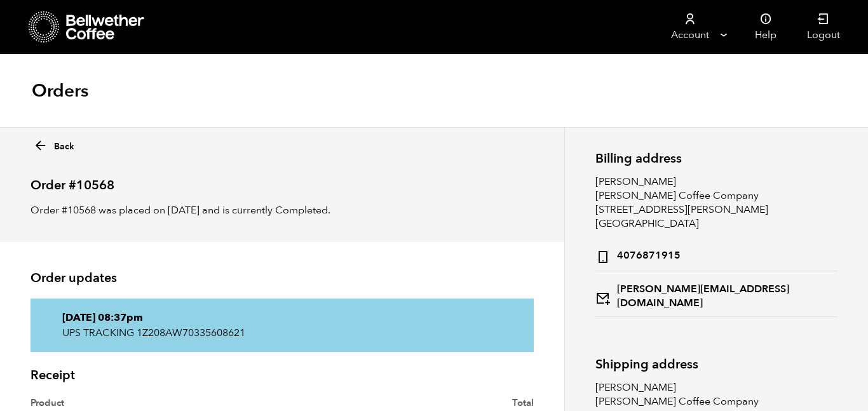 The height and width of the screenshot is (411, 868). What do you see at coordinates (282, 278) in the screenshot?
I see `h2: Order updates` at bounding box center [282, 278].